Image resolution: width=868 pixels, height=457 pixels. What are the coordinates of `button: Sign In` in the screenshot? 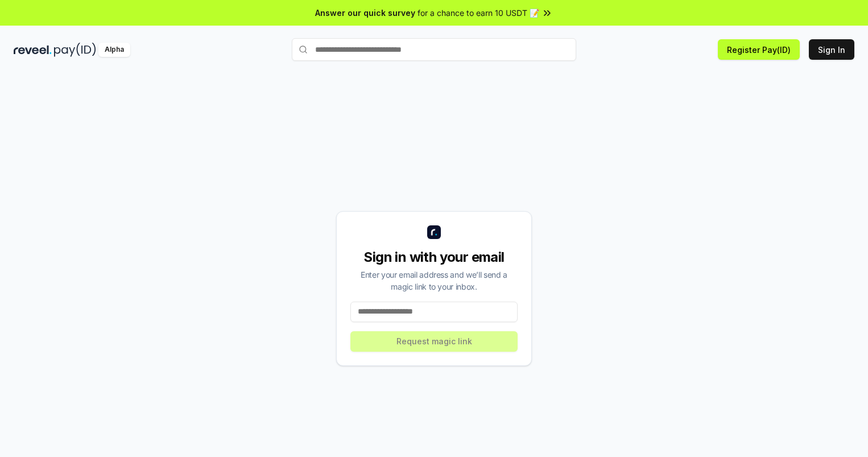 It's located at (832, 50).